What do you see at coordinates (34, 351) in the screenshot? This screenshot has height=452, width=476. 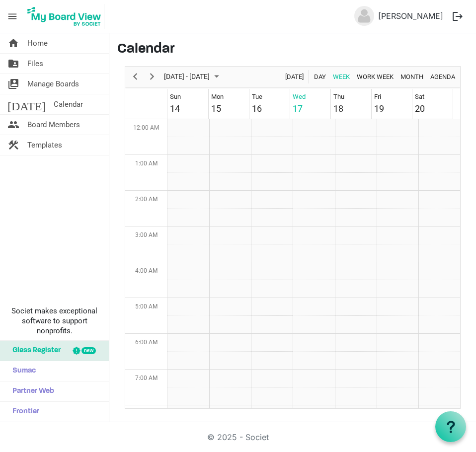 I see `span: Glass Register` at bounding box center [34, 351].